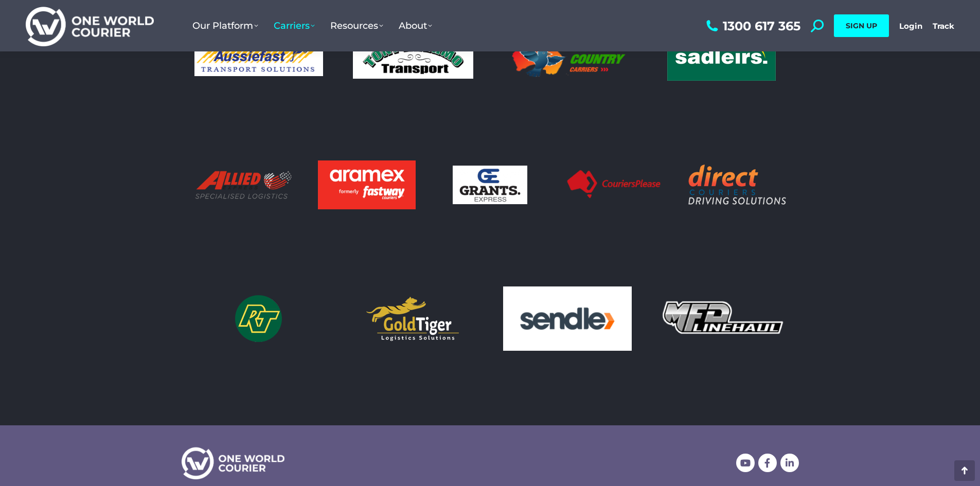 This screenshot has height=486, width=980. Describe the element at coordinates (412, 319) in the screenshot. I see `img: gold-tiger-logo-carousel-pixel` at that location.